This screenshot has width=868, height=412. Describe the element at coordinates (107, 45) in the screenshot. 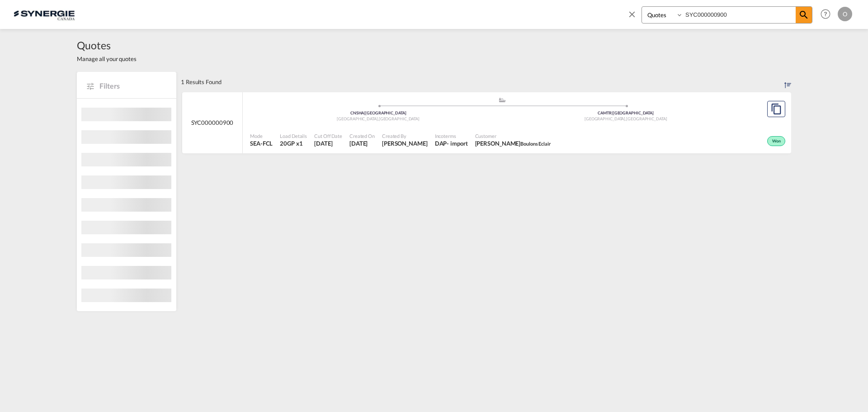

I see `span: Quotes` at that location.